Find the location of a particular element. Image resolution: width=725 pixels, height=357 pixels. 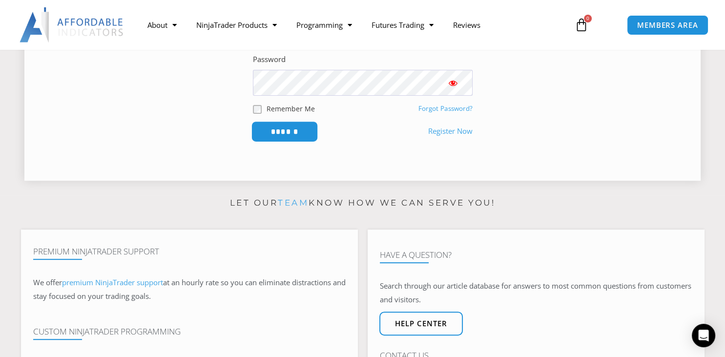

a: 0 is located at coordinates (581, 25).